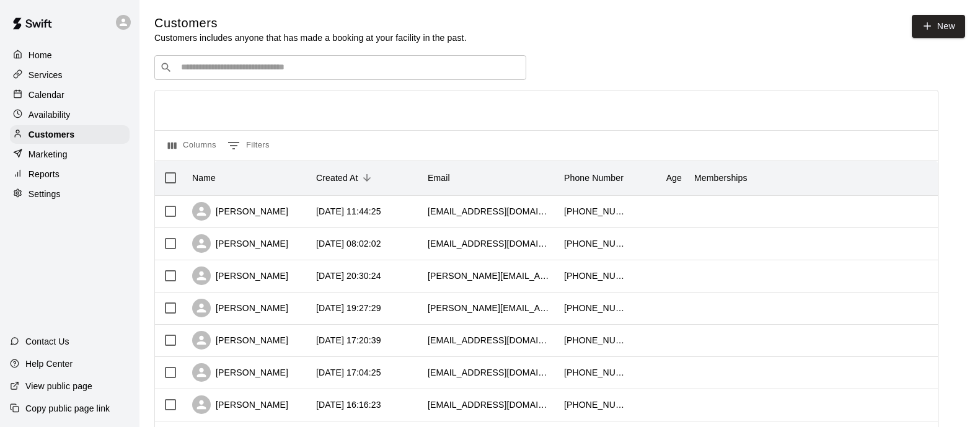 The width and height of the screenshot is (980, 427). Describe the element at coordinates (47, 341) in the screenshot. I see `p: Contact Us` at that location.